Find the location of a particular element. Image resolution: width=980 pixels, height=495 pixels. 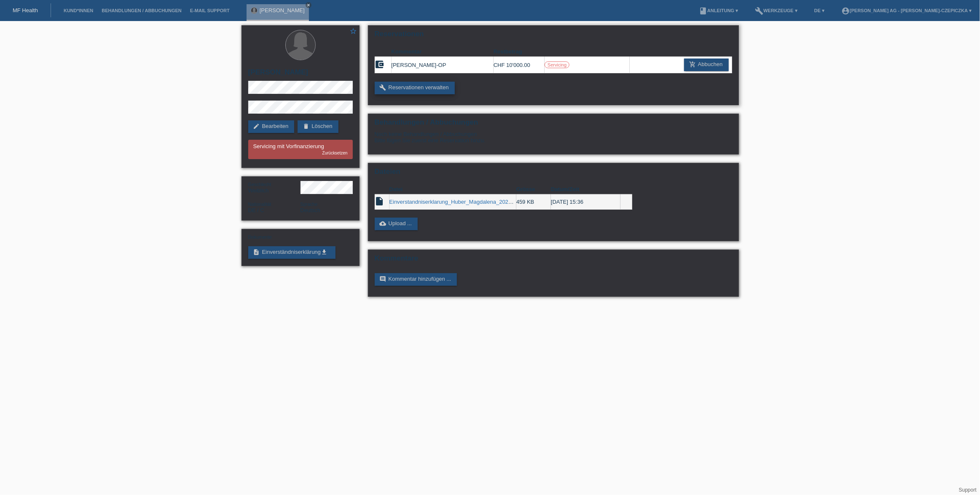

a: cloud_uploadUpload ... is located at coordinates (396, 224).